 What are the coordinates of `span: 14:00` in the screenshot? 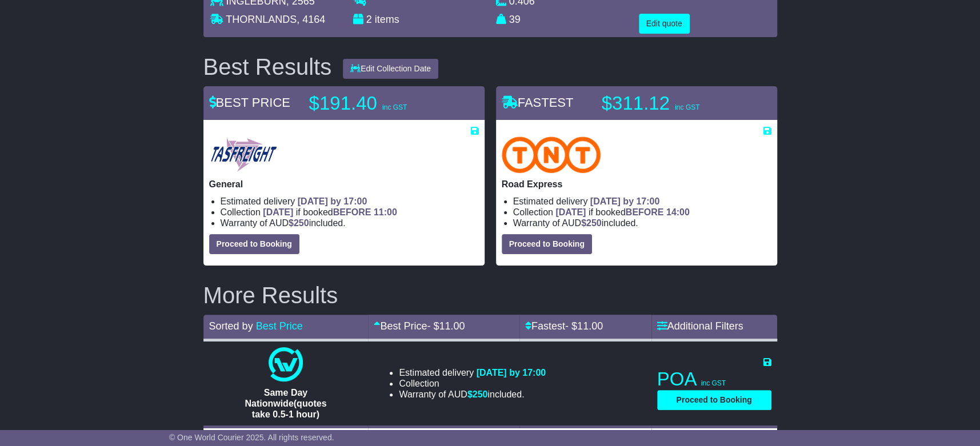 It's located at (677, 212).